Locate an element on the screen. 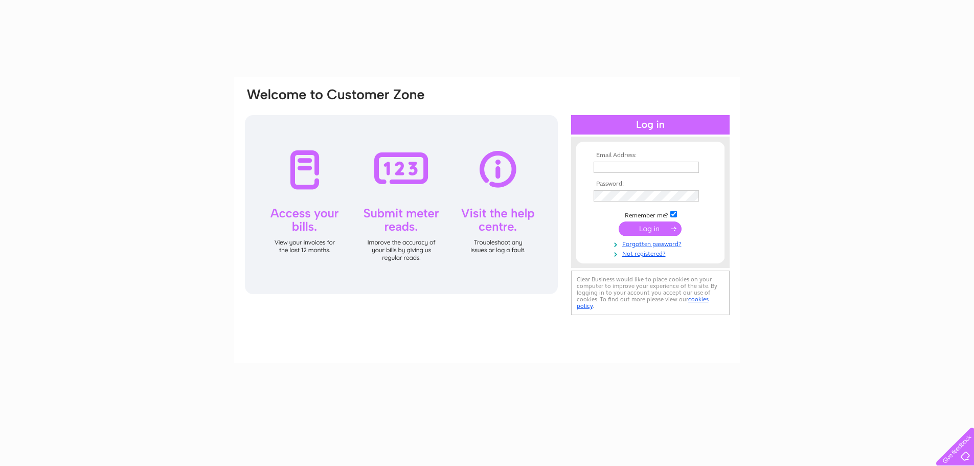 Image resolution: width=974 pixels, height=466 pixels. a: Not registered? is located at coordinates (652, 253).